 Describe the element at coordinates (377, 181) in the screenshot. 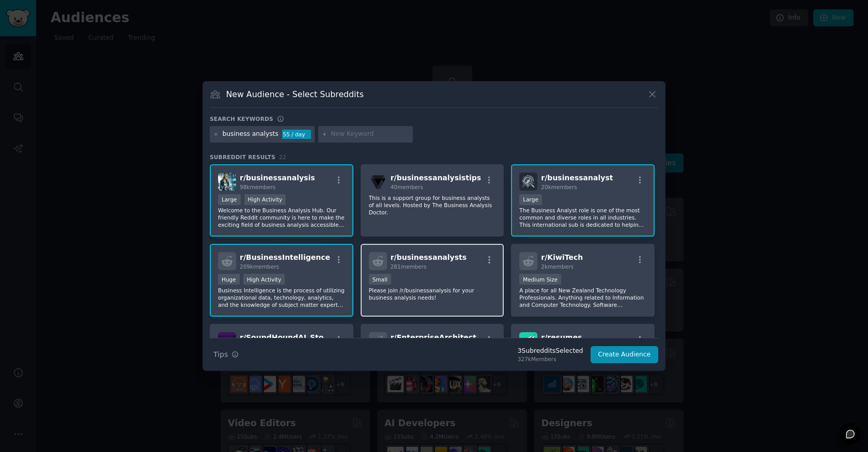

I see `img: businessanalysistips` at that location.